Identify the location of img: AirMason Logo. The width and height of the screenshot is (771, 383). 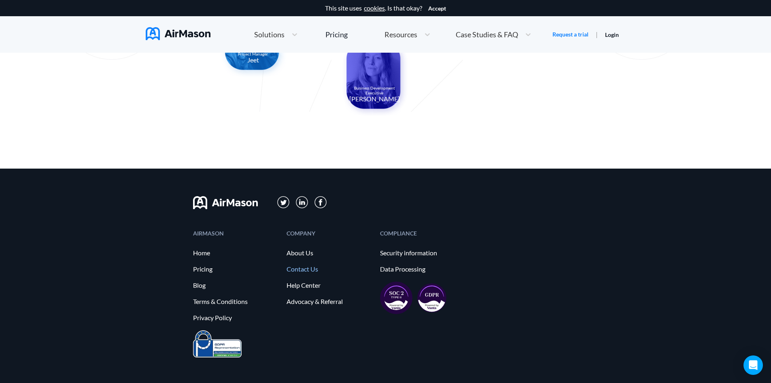
(178, 34).